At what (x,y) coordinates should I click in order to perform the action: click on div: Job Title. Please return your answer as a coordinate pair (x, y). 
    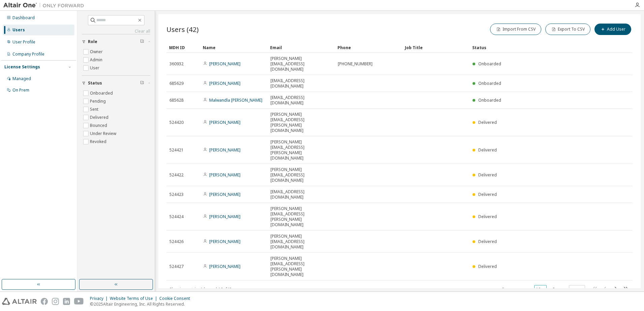
    Looking at the image, I should click on (436, 47).